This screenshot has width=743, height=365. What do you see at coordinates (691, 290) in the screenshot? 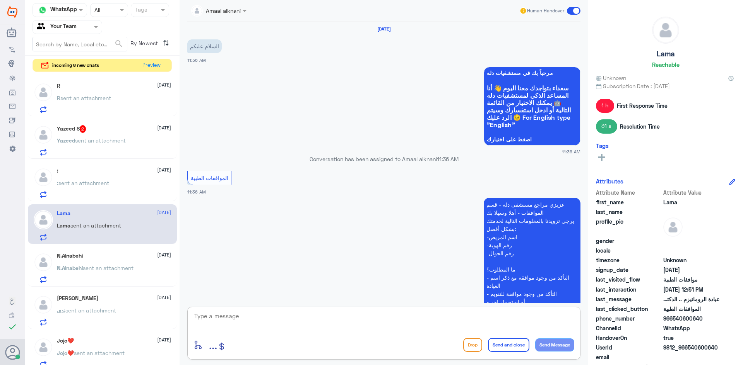
I see `span: 2025-08-13T09:51:03.2742773Z` at bounding box center [691, 290].